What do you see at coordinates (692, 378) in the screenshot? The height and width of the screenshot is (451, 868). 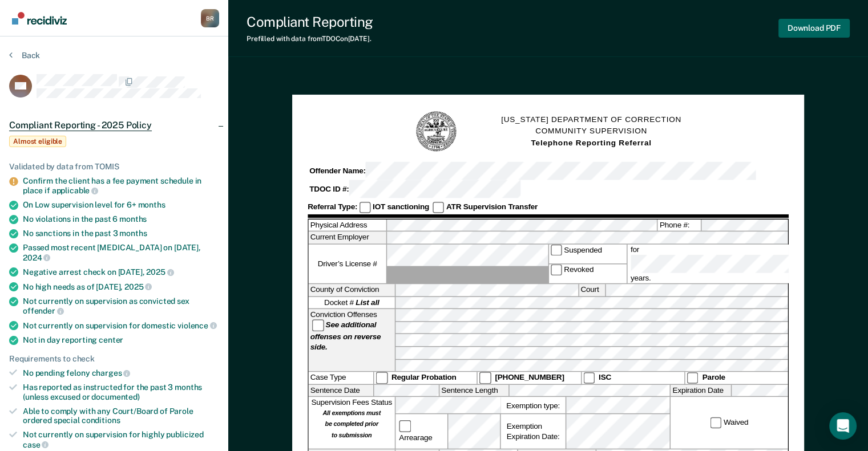 I see `input: Parole` at bounding box center [692, 378].